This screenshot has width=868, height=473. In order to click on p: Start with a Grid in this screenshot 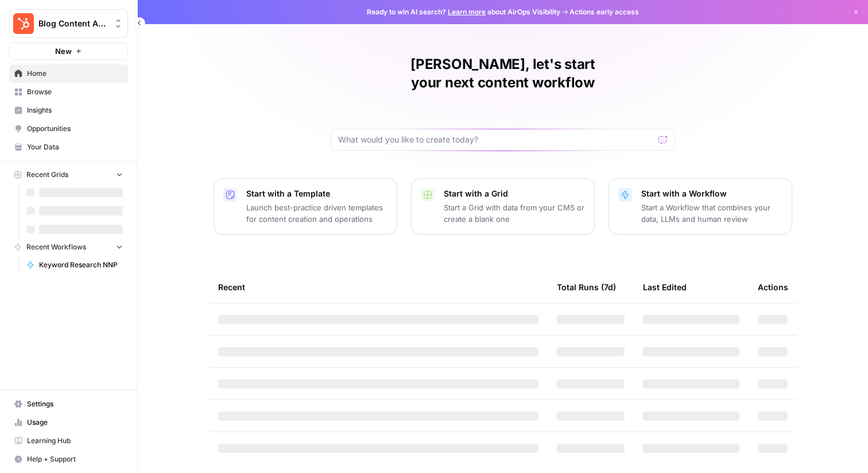, I will do `click(514, 193)`.